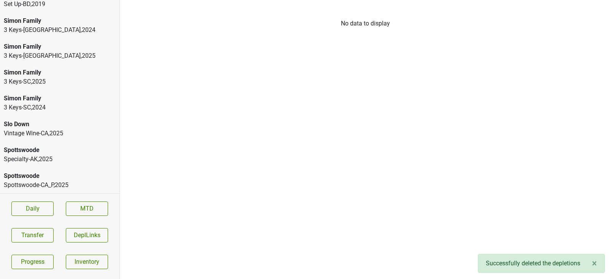 The width and height of the screenshot is (611, 279). Describe the element at coordinates (32, 209) in the screenshot. I see `a: Daily` at that location.